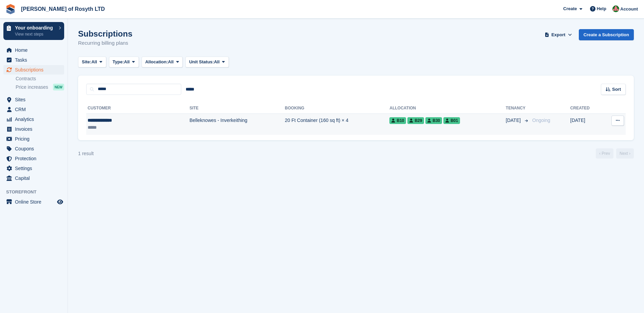  I want to click on div: 1 result, so click(86, 153).